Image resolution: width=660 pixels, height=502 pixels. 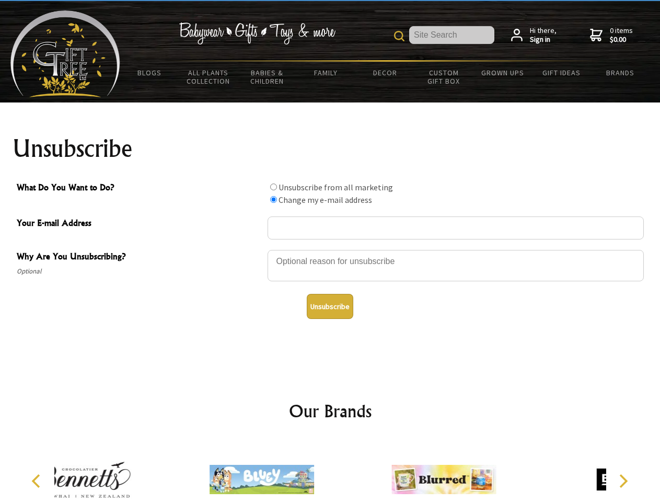 What do you see at coordinates (621, 35) in the screenshot?
I see `span: 0 items` at bounding box center [621, 35].